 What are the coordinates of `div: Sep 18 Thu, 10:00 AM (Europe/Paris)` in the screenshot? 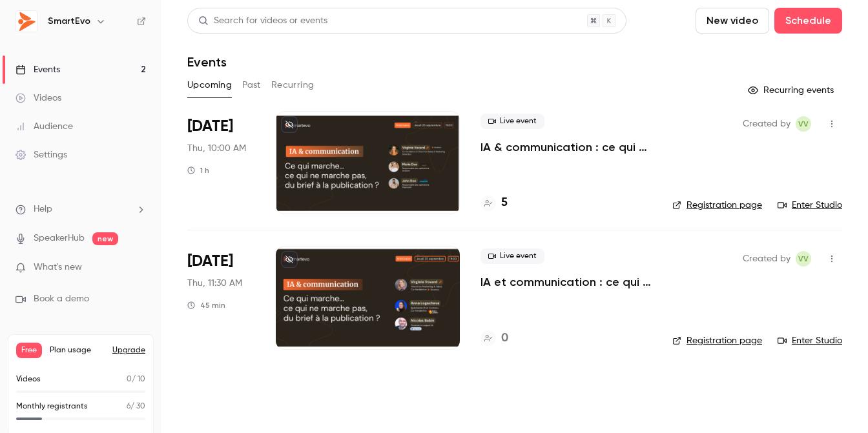 It's located at (221, 163).